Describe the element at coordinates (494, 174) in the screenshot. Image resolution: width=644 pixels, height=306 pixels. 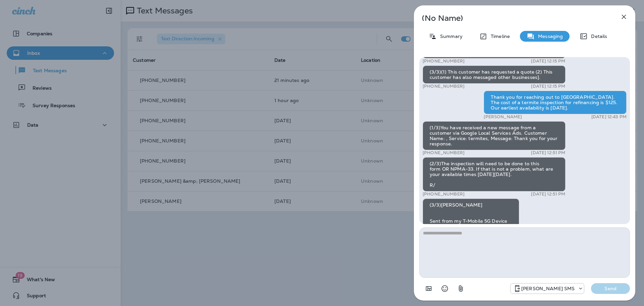
I see `div: (2/3)The inspection will need to be done to this form OR NPMA-33. If that is not a problem, what ...` at that location.